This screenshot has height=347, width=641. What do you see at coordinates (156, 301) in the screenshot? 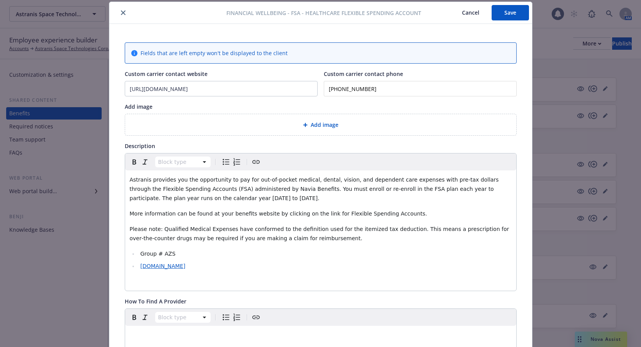
I see `span: How To Find A Provider` at bounding box center [156, 301].